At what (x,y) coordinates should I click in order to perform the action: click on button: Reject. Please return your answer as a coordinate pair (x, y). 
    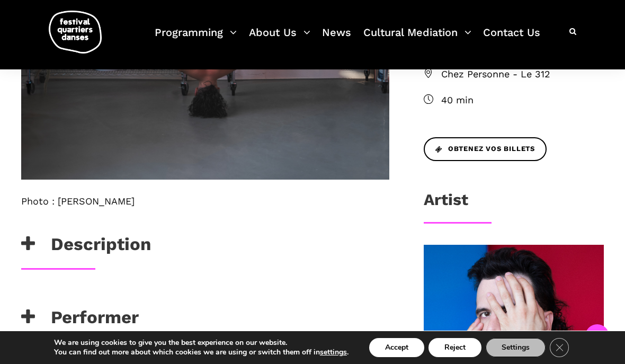
    Looking at the image, I should click on (455, 347).